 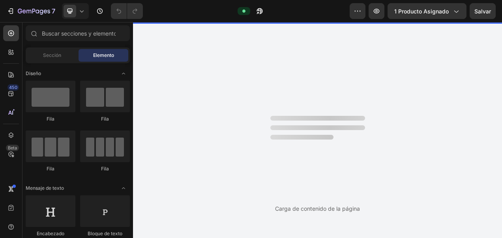 I want to click on div: Bloque de texto, so click(x=105, y=233).